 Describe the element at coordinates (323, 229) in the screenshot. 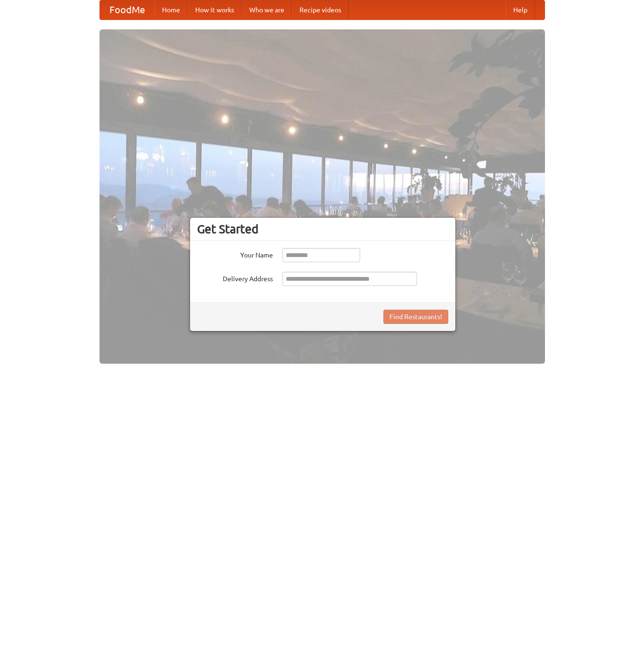

I see `h3: Get Started` at that location.